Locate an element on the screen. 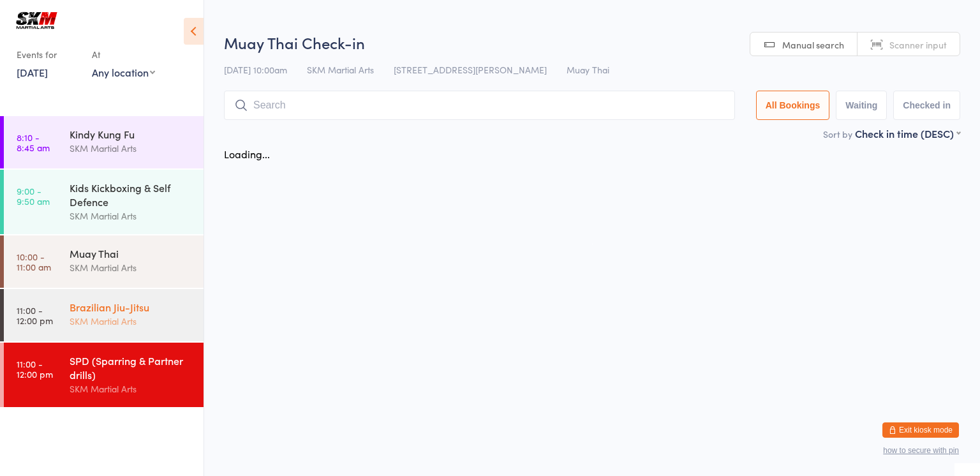 Image resolution: width=980 pixels, height=476 pixels. time: 9:00 - 9:50 am is located at coordinates (33, 196).